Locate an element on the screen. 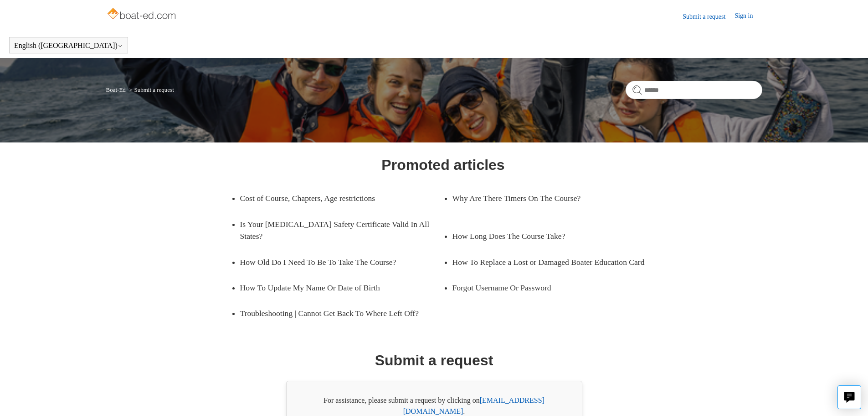 This screenshot has width=868, height=416. h1: Submit a request is located at coordinates (434, 360).